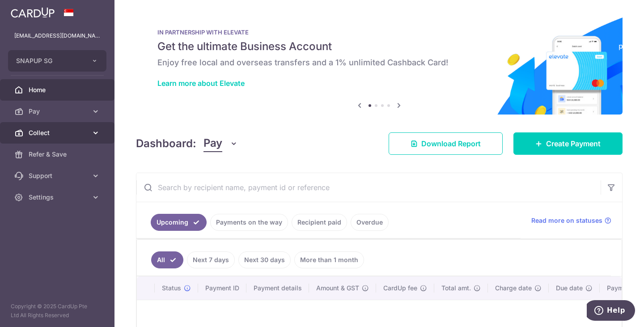  I want to click on span: Settings, so click(58, 197).